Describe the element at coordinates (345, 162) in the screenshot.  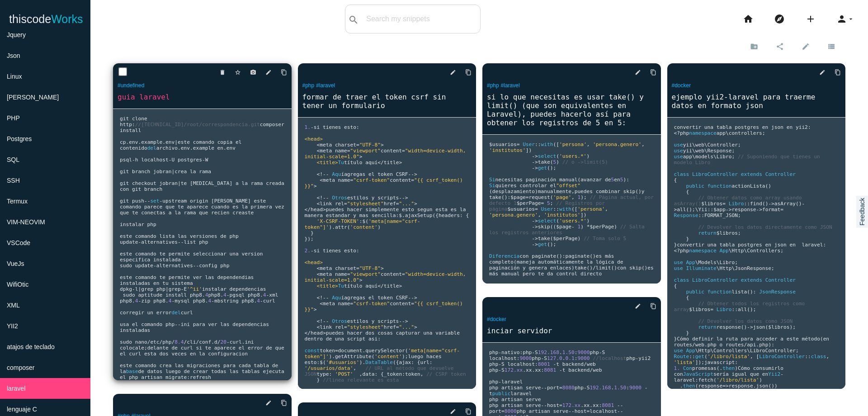
I see `span: t` at that location.